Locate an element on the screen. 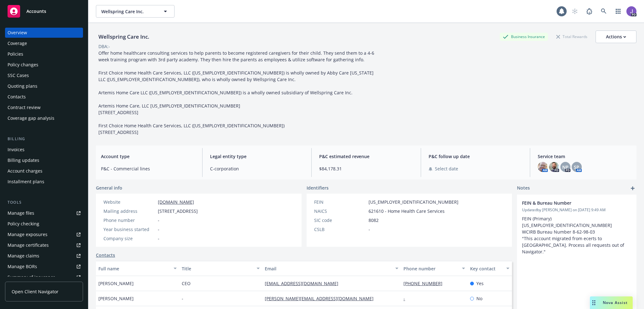 Image resolution: width=644 pixels, height=309 pixels. span: 8082 is located at coordinates (374, 220).